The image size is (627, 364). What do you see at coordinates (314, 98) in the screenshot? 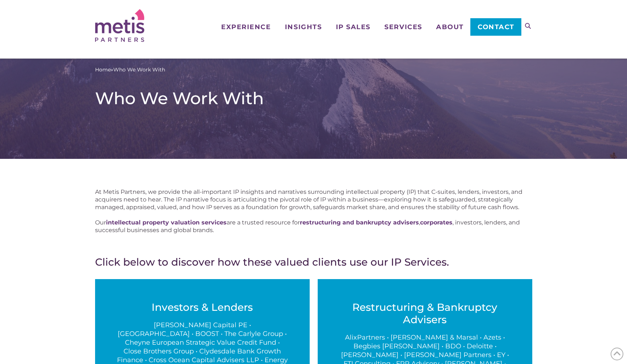
I see `h1: Who We Work With` at bounding box center [314, 98].